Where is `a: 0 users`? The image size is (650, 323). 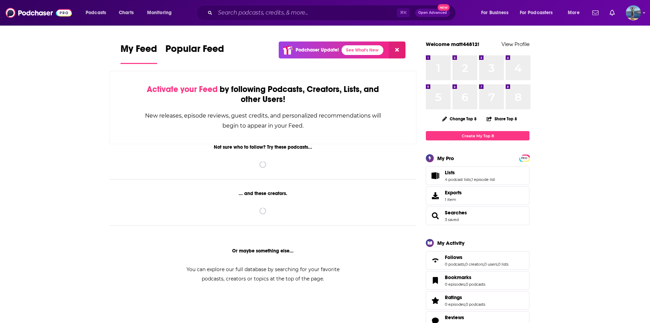 a: 0 users is located at coordinates (491, 264).